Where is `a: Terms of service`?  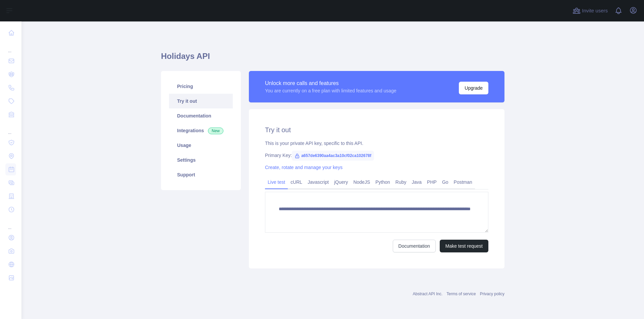
a: Terms of service is located at coordinates (461, 294).